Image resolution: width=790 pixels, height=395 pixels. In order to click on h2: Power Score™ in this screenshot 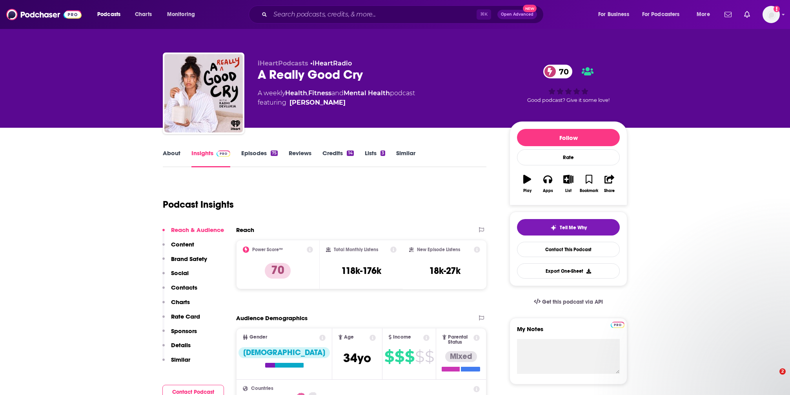, I will do `click(267, 250)`.